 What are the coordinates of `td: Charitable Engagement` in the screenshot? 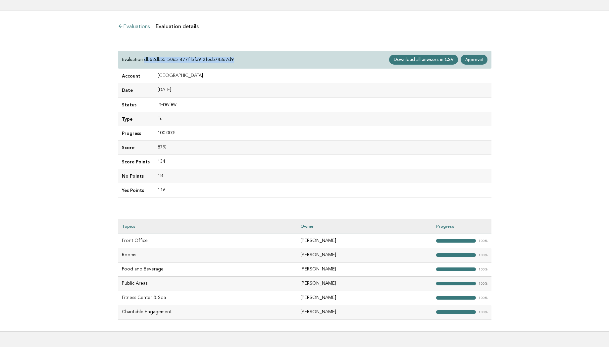 It's located at (207, 311).